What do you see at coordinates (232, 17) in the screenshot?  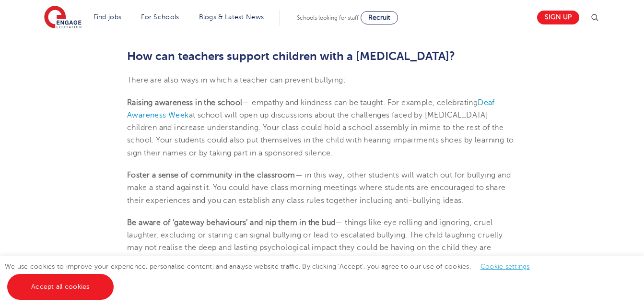 I see `a: Blogs & Latest News` at bounding box center [232, 17].